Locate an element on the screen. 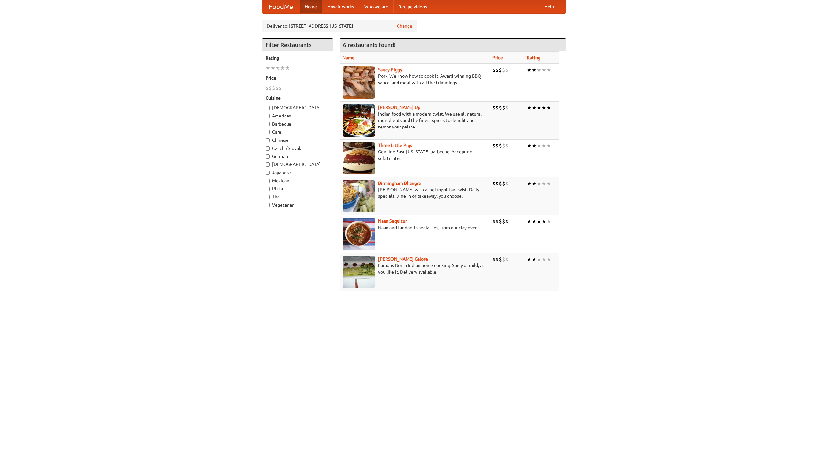 The image size is (828, 458). h4: Filter Restaurants is located at coordinates (298, 45).